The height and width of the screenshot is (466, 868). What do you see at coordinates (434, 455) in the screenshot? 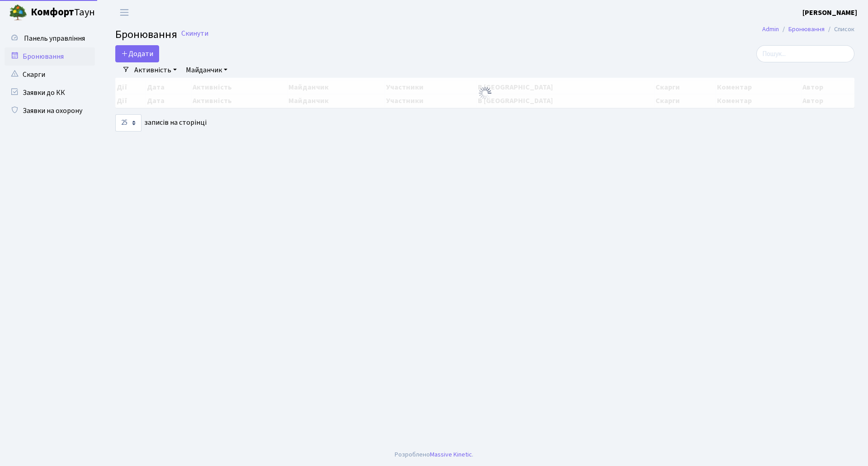
I see `div: Розроблено .` at bounding box center [434, 455].